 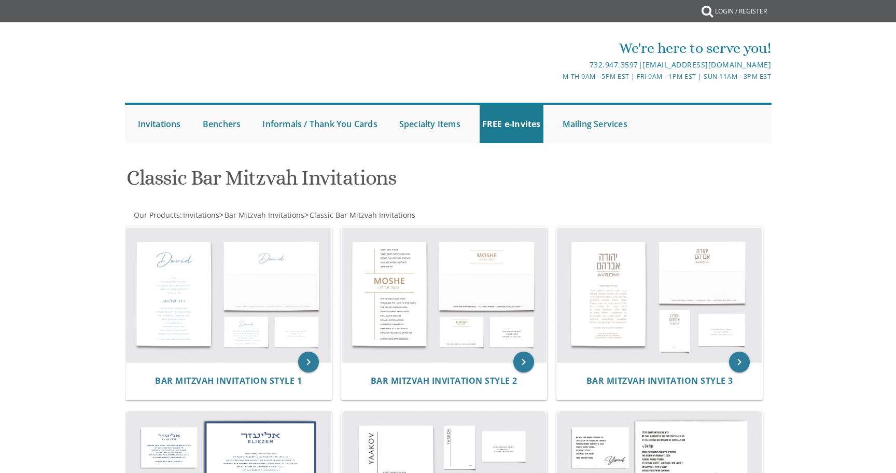 What do you see at coordinates (556, 48) in the screenshot?
I see `div: We're here to serve you!` at bounding box center [556, 48].